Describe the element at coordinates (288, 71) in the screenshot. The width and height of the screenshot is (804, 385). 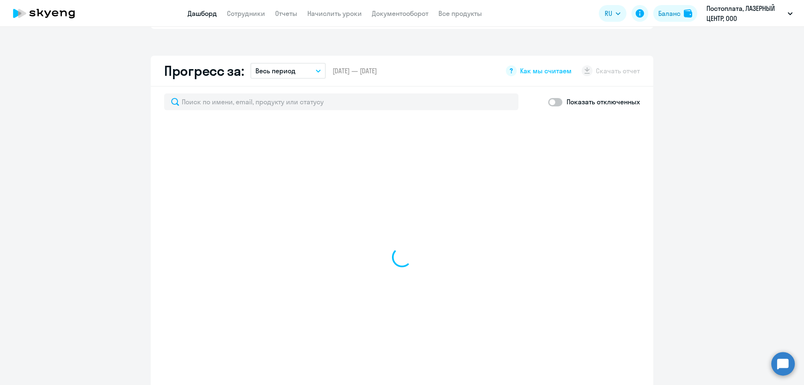
I see `button: Весь период` at that location.